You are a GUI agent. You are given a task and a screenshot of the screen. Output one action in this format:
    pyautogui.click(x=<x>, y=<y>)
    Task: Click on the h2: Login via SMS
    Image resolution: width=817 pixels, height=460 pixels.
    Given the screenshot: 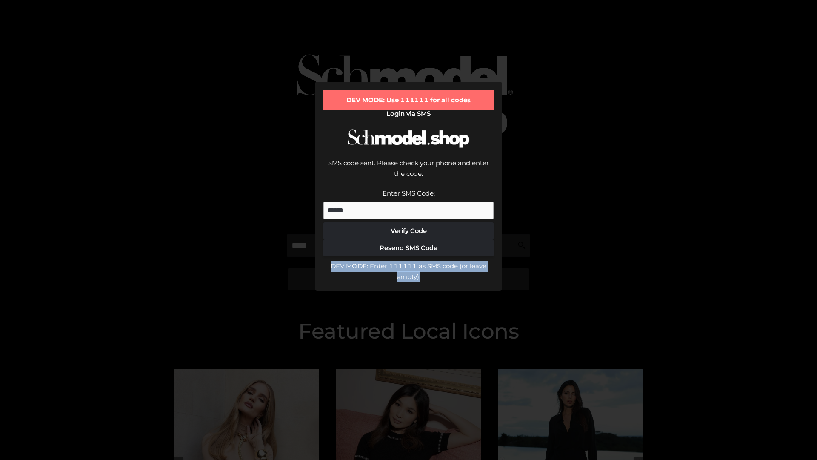 What is the action you would take?
    pyautogui.click(x=409, y=114)
    